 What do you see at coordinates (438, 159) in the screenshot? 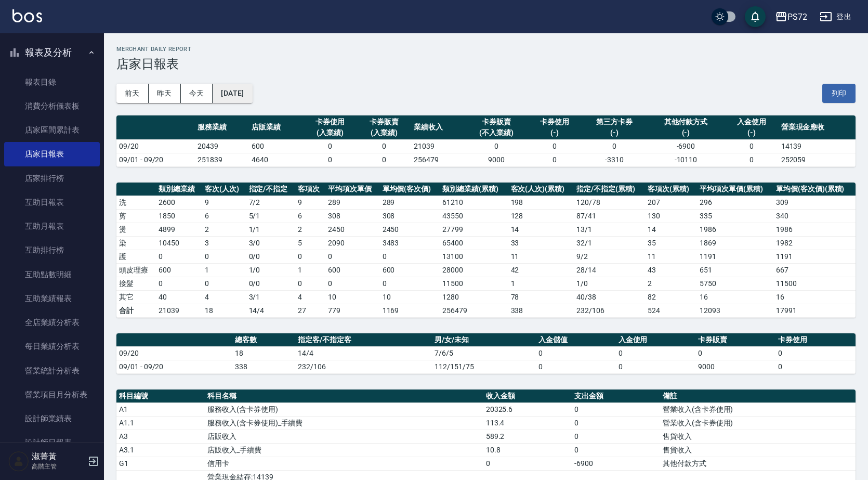
I see `td: 256479` at bounding box center [438, 159].